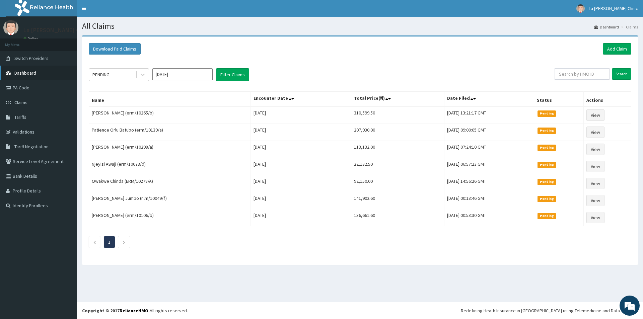 The height and width of the screenshot is (319, 643). Describe the element at coordinates (101, 75) in the screenshot. I see `div: PENDING` at that location.